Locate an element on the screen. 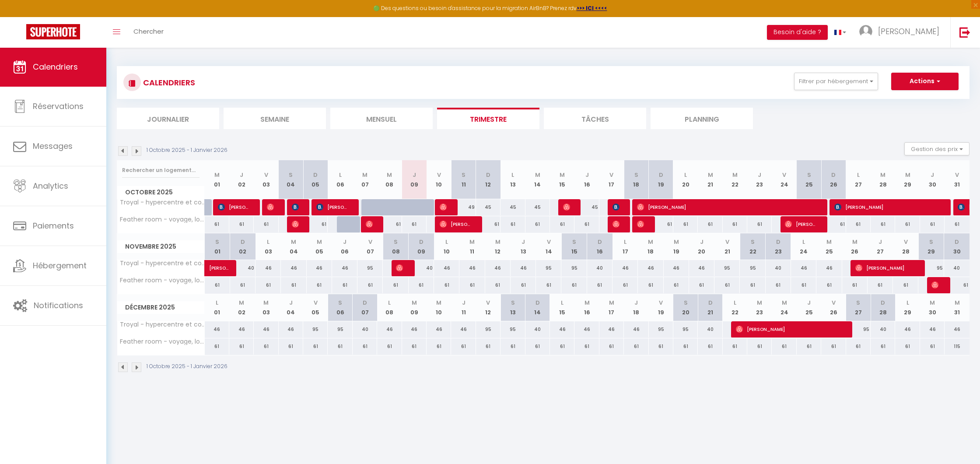 This screenshot has width=980, height=464. span: Messages is located at coordinates (52, 146).